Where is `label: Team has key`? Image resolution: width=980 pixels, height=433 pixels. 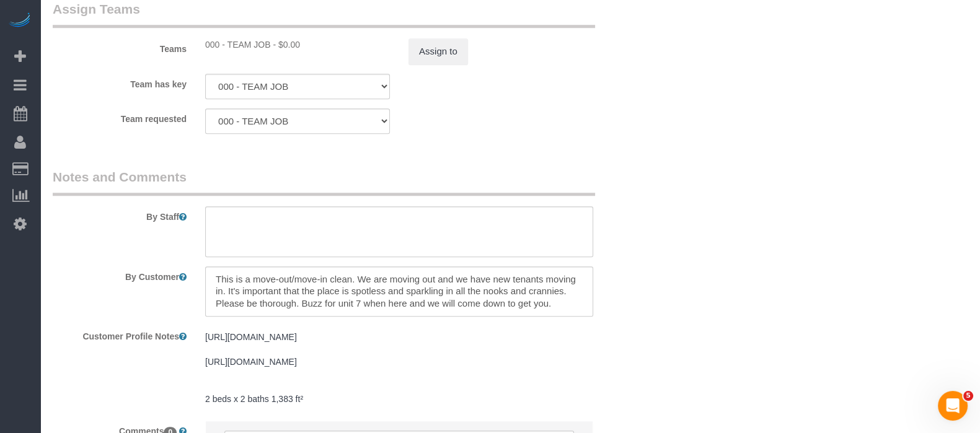 label: Team has key is located at coordinates (119, 82).